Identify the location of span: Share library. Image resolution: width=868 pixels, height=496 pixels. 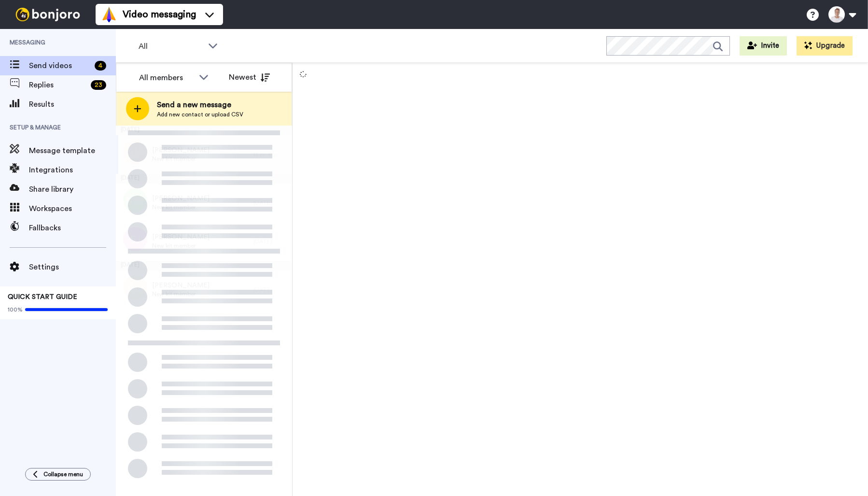
(72, 189).